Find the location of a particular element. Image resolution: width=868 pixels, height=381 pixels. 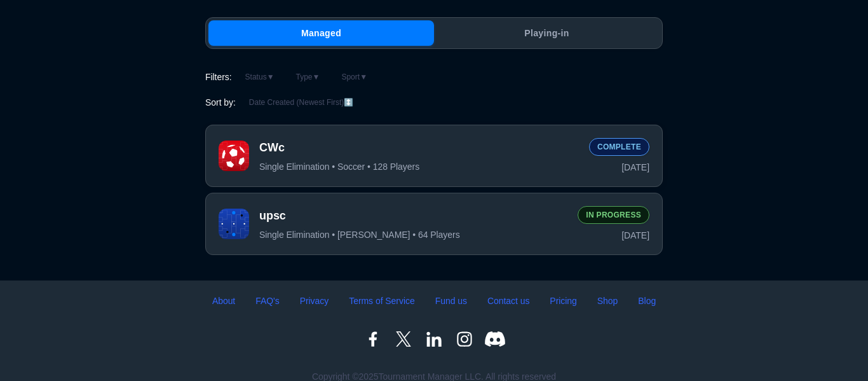

button: Managed is located at coordinates (321, 33).